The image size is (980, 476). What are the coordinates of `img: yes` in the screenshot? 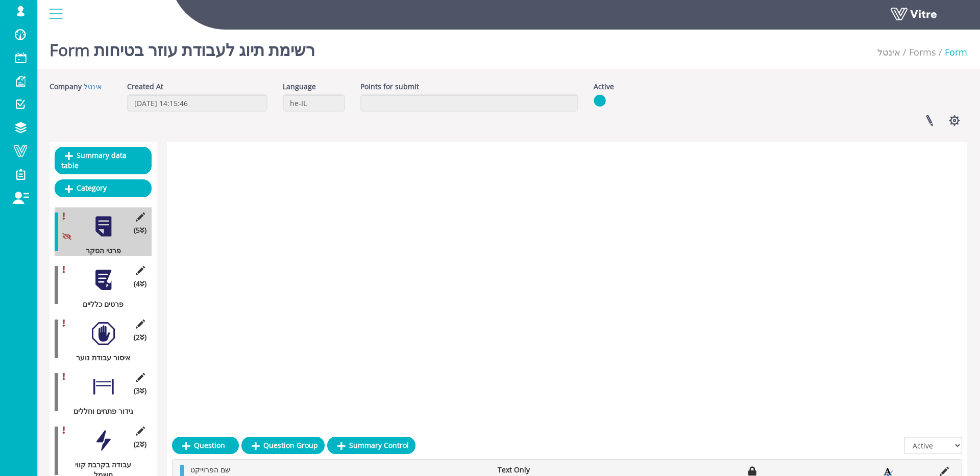 It's located at (600, 101).